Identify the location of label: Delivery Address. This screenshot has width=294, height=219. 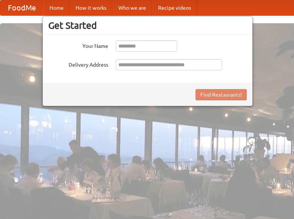
(78, 64).